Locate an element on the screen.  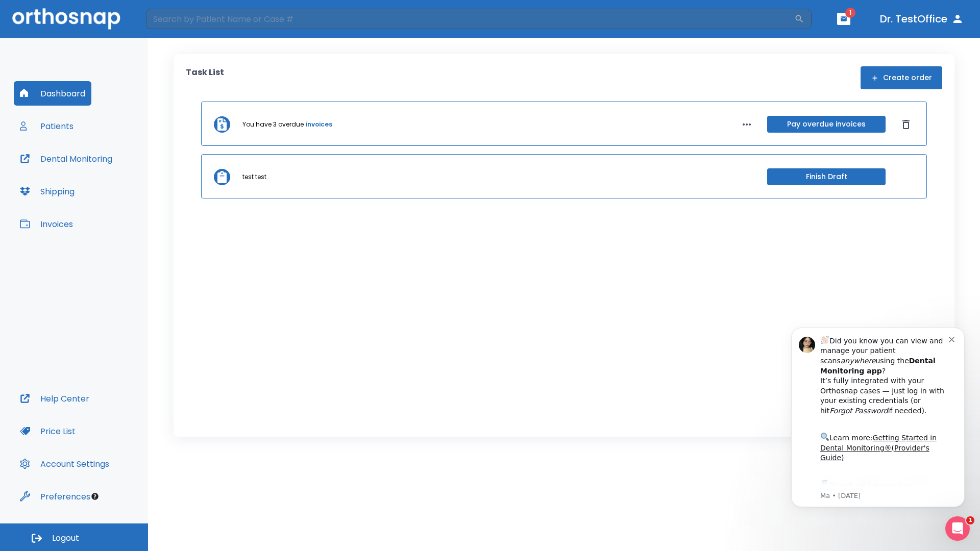
button: Invoices is located at coordinates (47, 224).